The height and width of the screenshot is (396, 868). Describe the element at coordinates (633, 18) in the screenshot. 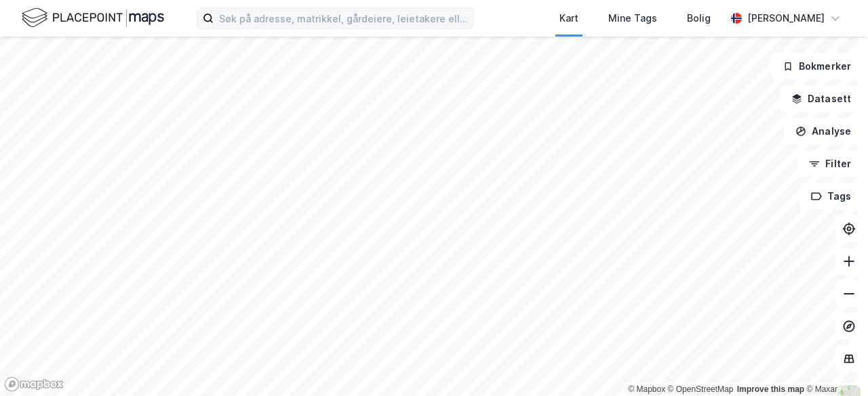

I see `div: Mine Tags` at that location.